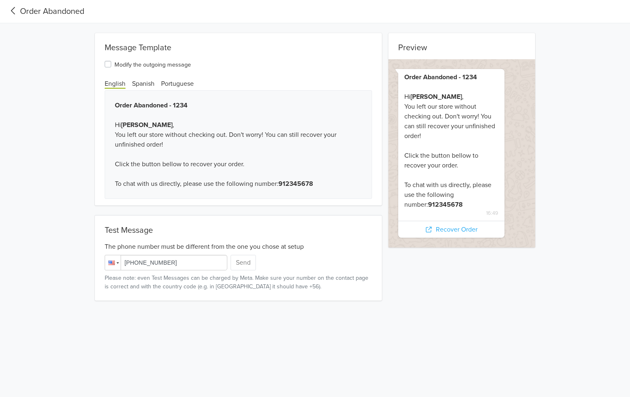  What do you see at coordinates (115, 84) in the screenshot?
I see `span: English` at bounding box center [115, 84].